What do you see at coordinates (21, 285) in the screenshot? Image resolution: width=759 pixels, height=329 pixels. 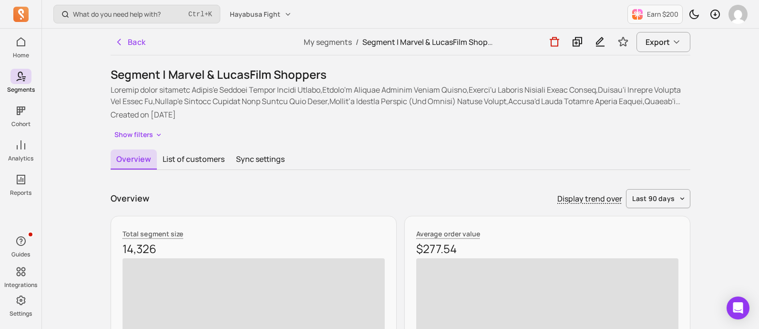 I see `p: Integrations` at bounding box center [21, 285].